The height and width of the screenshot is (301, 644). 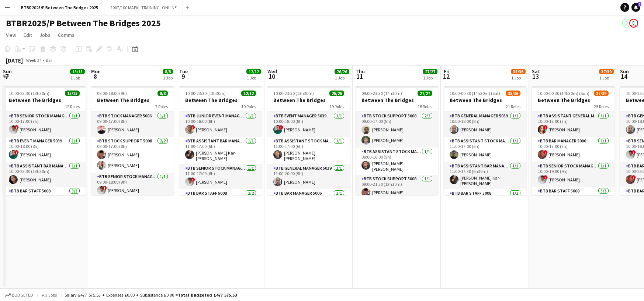 What do you see at coordinates (133, 140) in the screenshot?
I see `div: 09:00-18:00 (9h)8/8Between The Bridges7 RolesBTB Stock Manager 50061/109:00-17:00 (8h)[PERSON_NAM...` at bounding box center [133, 140].